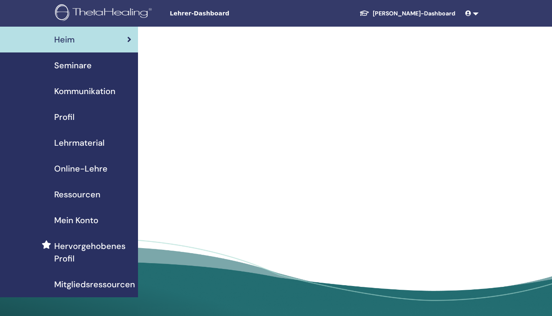 The width and height of the screenshot is (552, 316). What do you see at coordinates (79, 143) in the screenshot?
I see `span: Lehrmaterial` at bounding box center [79, 143].